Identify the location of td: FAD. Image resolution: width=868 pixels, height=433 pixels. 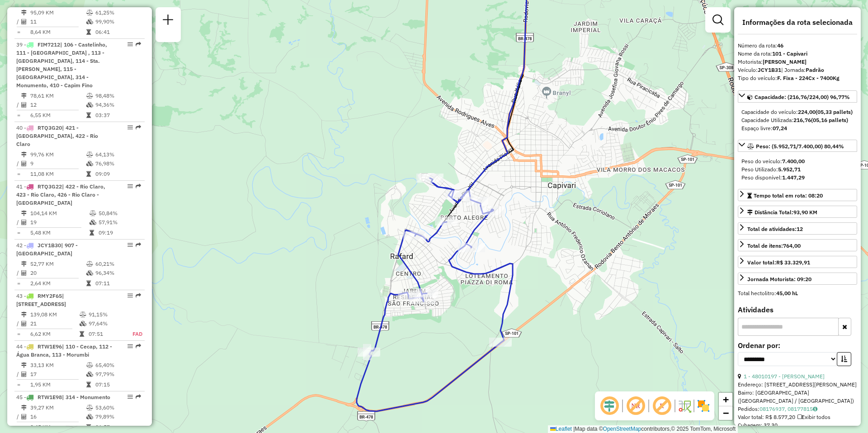
(133, 334).